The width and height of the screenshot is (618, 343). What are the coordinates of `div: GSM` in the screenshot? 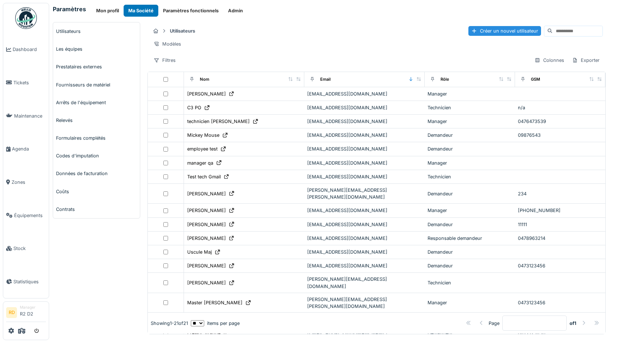 It's located at (535, 79).